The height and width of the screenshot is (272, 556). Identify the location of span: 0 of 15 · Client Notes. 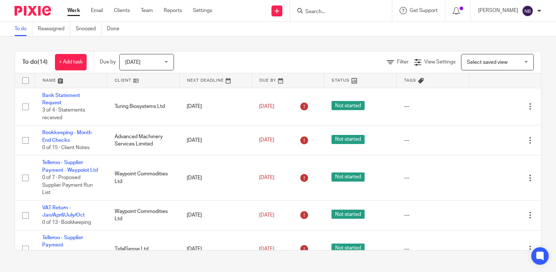
(66, 147).